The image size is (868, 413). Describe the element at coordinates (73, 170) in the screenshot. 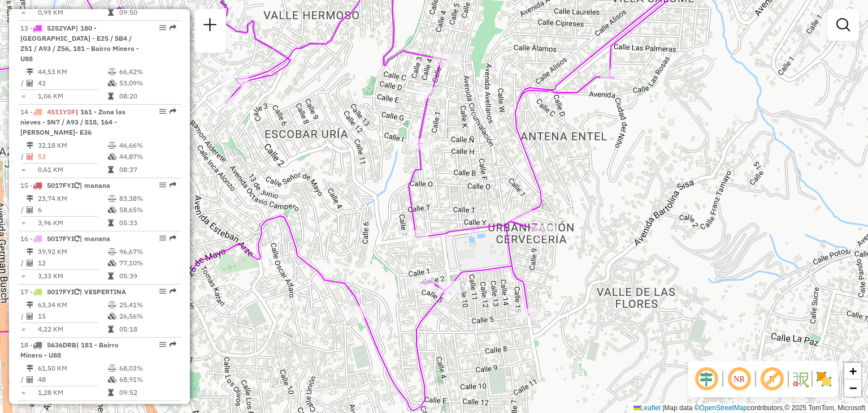

I see `td: 0,61 KM` at that location.